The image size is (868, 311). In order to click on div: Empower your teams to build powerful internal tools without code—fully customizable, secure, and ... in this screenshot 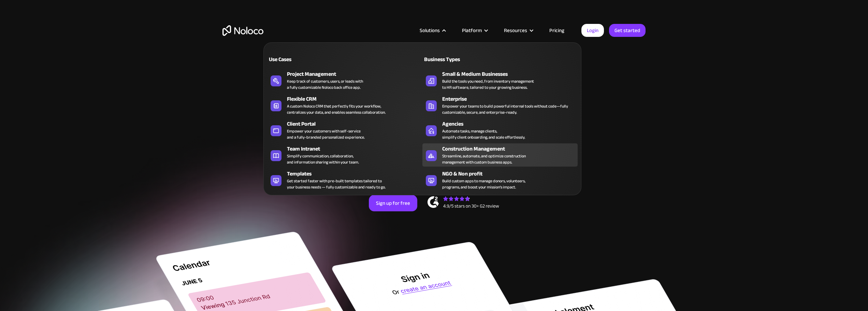, I will do `click(508, 109)`.